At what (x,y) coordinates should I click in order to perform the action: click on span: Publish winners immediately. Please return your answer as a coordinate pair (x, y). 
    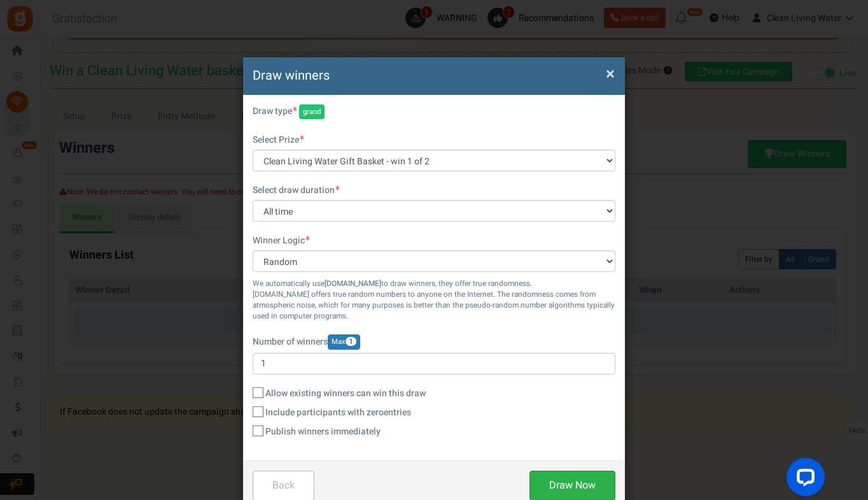
    Looking at the image, I should click on (323, 431).